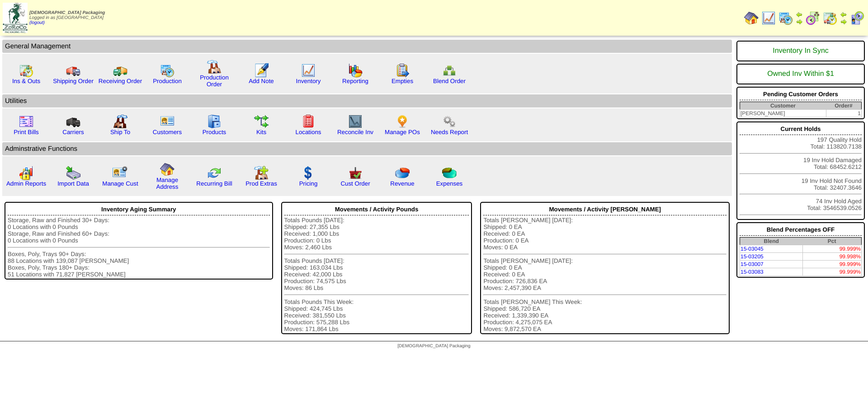  I want to click on img: pie_chart2.png, so click(449, 173).